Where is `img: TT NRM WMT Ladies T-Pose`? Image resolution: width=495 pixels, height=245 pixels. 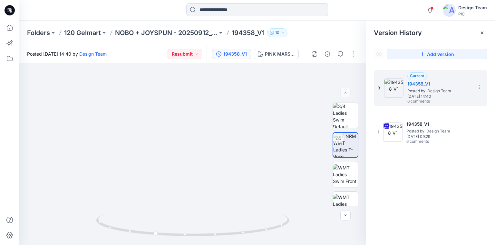
img: TT NRM WMT Ladies T-Pose is located at coordinates (345, 145).